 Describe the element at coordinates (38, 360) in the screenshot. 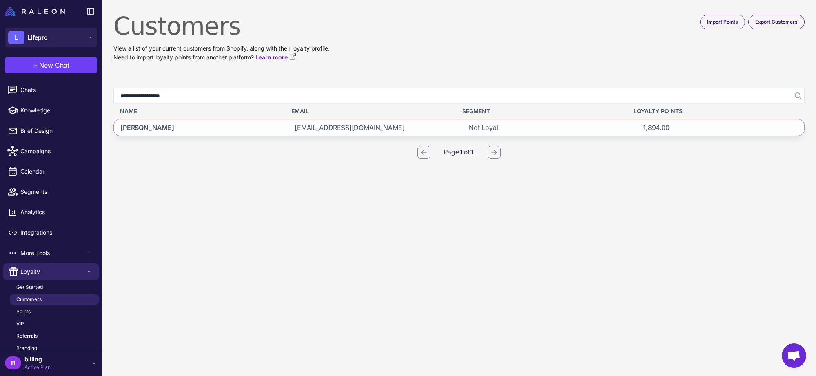

I see `span: billing` at that location.